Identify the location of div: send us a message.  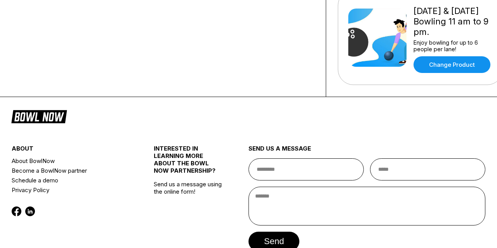
(367, 151).